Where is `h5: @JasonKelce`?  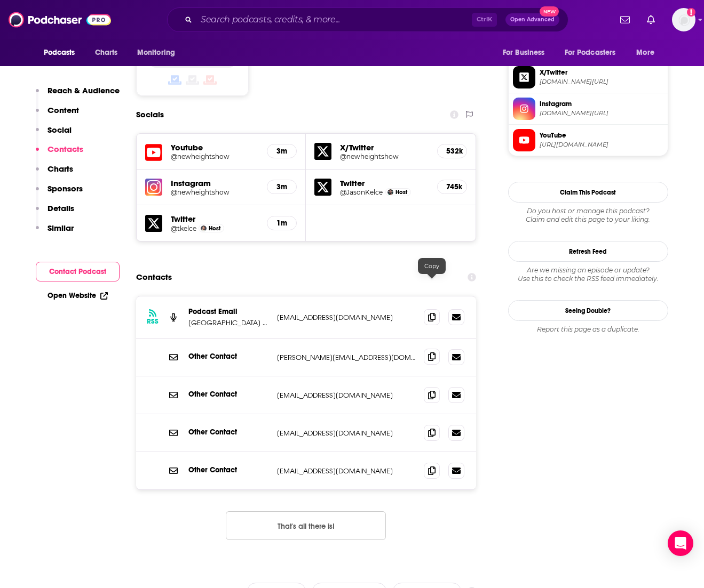
h5: @JasonKelce is located at coordinates (361, 192).